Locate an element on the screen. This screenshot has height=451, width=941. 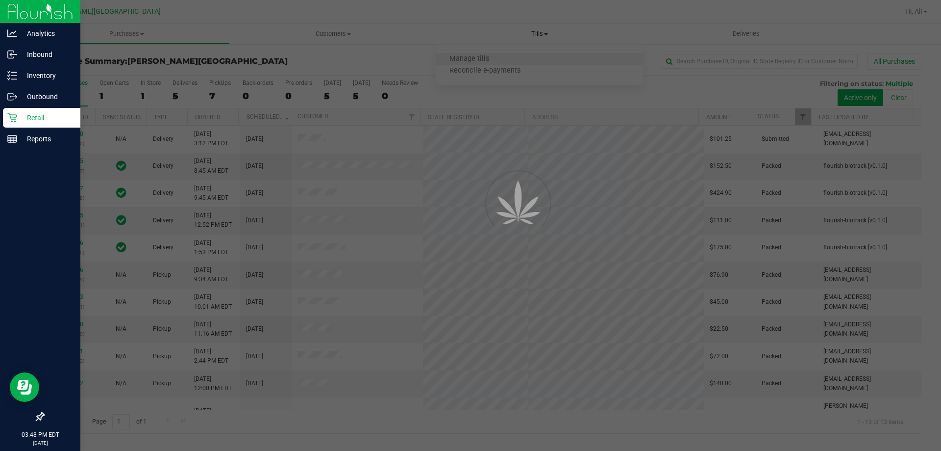
inline-svg: Reports is located at coordinates (12, 139).